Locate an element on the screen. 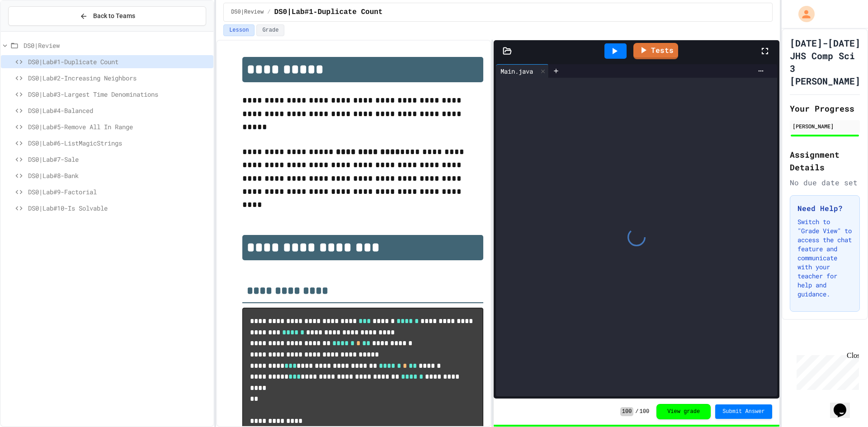  span: DS0|Lab#7-Sale is located at coordinates (119, 159).